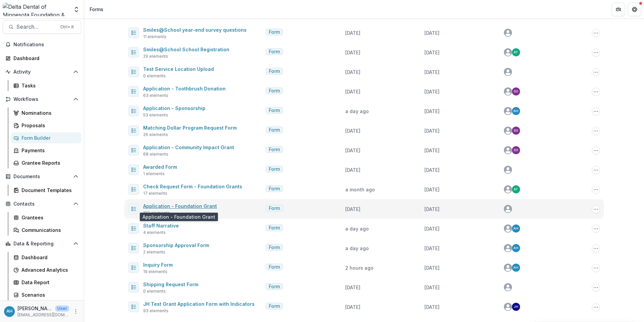 The height and width of the screenshot is (322, 644). I want to click on span: 63 elements, so click(156, 96).